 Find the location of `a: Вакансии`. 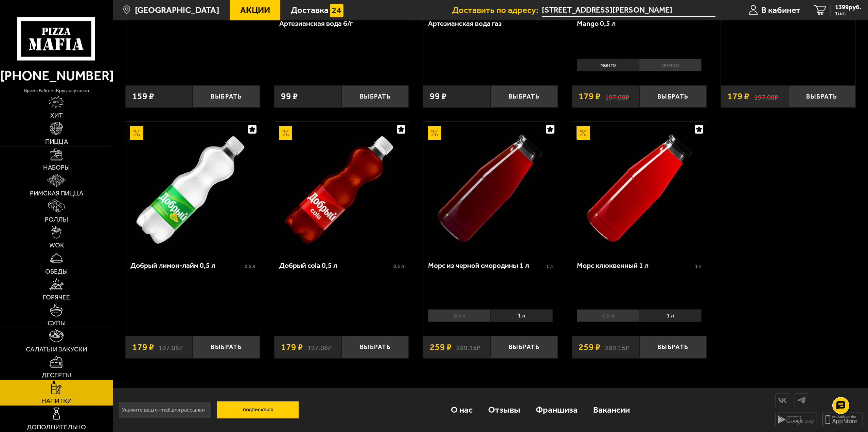

a: Вакансии is located at coordinates (612, 409).